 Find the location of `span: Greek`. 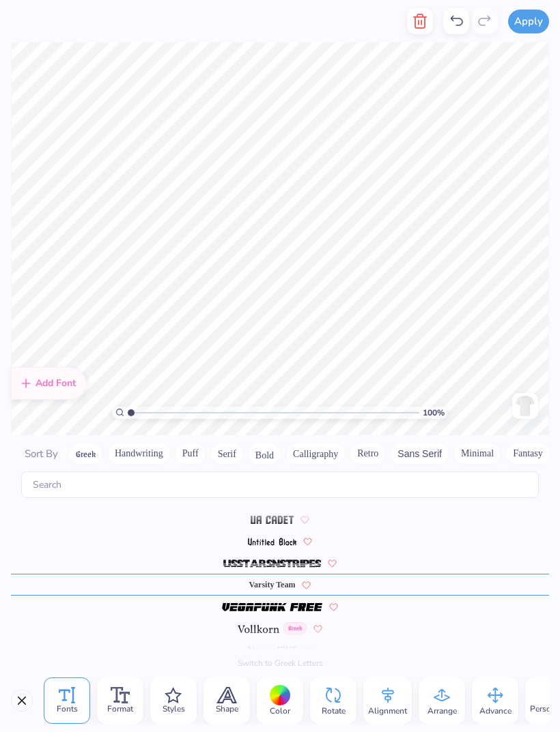

span: Greek is located at coordinates (295, 628).